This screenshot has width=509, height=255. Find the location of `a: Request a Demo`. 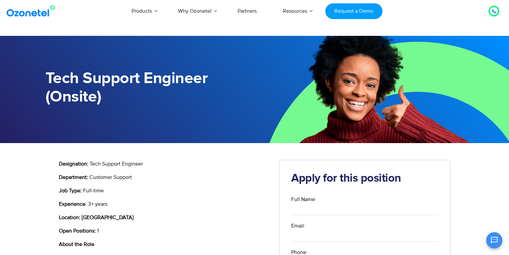

a: Request a Demo is located at coordinates (354, 11).